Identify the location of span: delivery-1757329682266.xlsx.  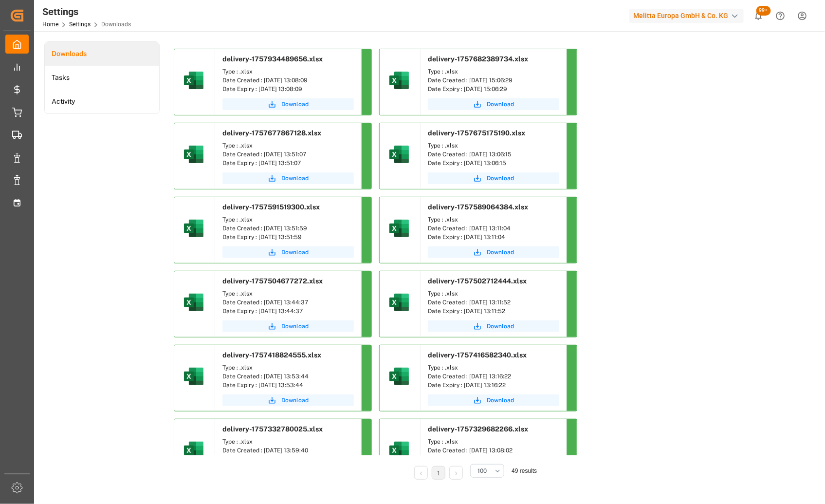
(478, 429).